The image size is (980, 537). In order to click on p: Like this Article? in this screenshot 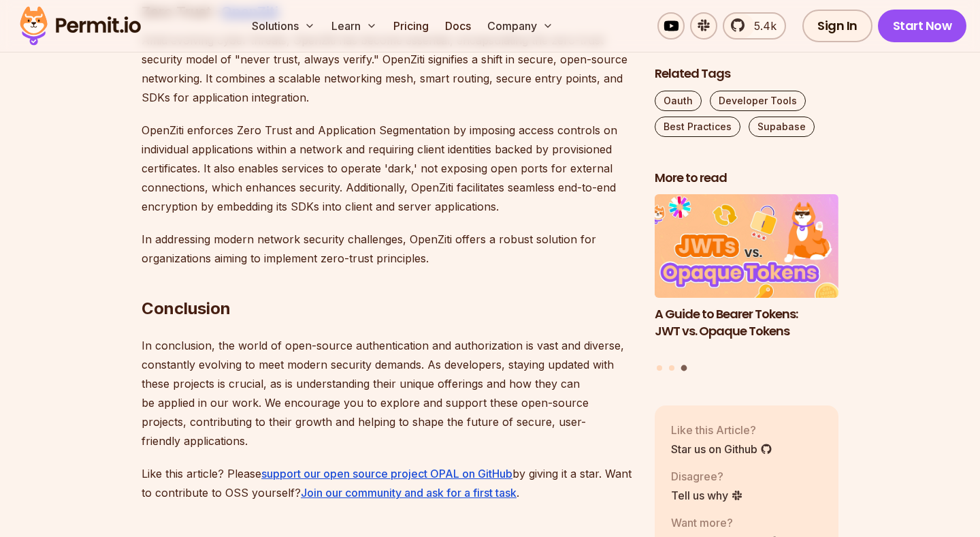, I will do `click(722, 430)`.